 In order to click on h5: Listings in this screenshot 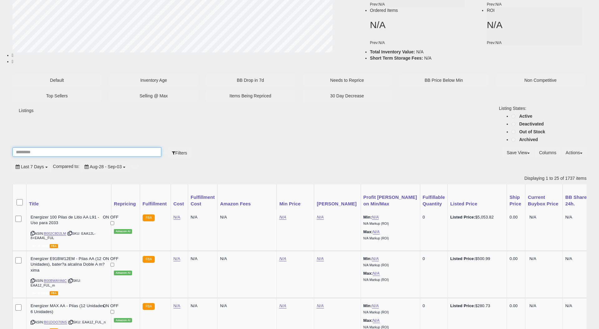, I will do `click(58, 110)`.